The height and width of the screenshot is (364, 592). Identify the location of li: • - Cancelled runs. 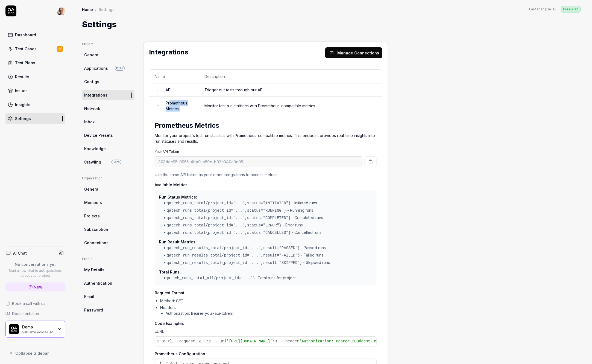
(268, 232).